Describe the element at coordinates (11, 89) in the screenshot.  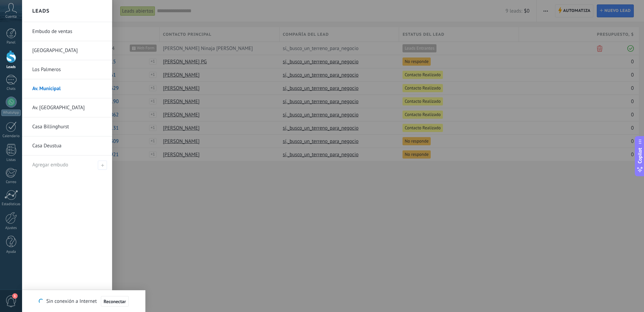
I see `div: Chats` at that location.